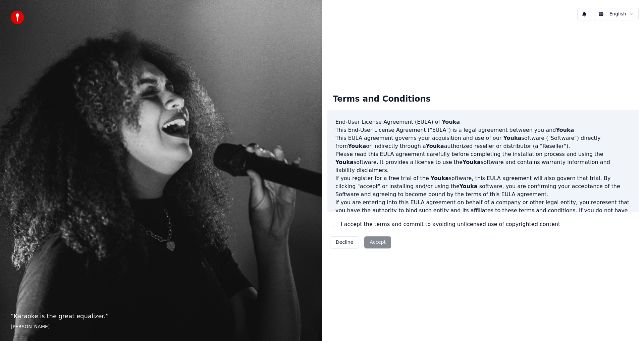  Describe the element at coordinates (483, 130) in the screenshot. I see `p: This End-User License Agreement ("EULA") is a legal agreement between you and` at that location.